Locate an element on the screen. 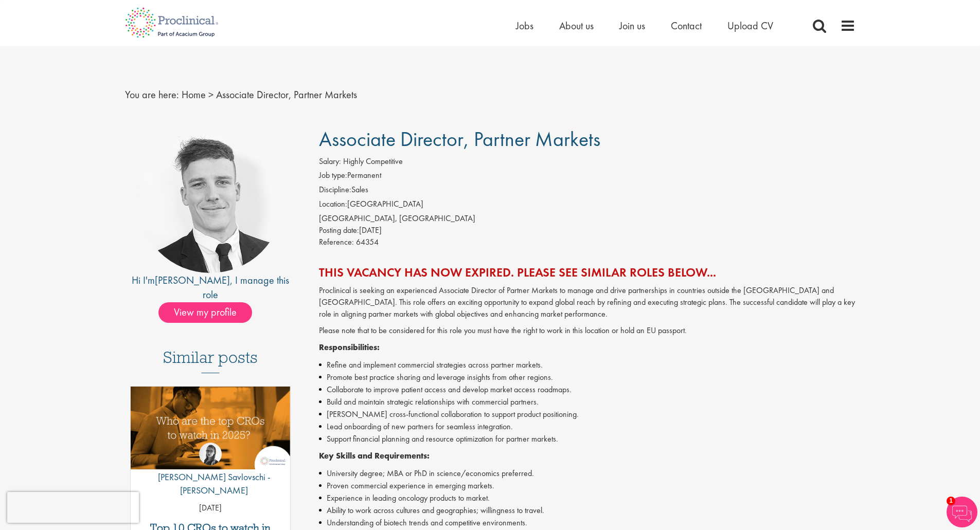  span: Upload CV is located at coordinates (750, 26).